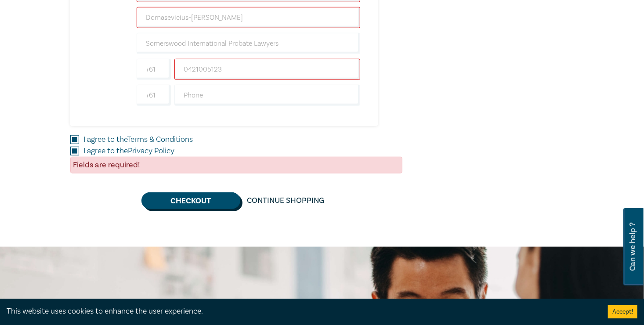  What do you see at coordinates (151, 151) in the screenshot?
I see `a: Privacy Policy` at bounding box center [151, 151].